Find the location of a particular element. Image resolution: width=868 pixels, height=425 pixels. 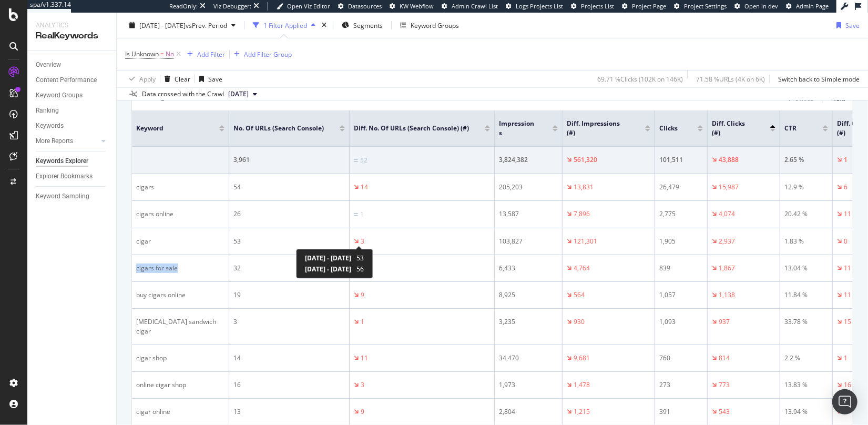

div: 13 is located at coordinates (289, 412).